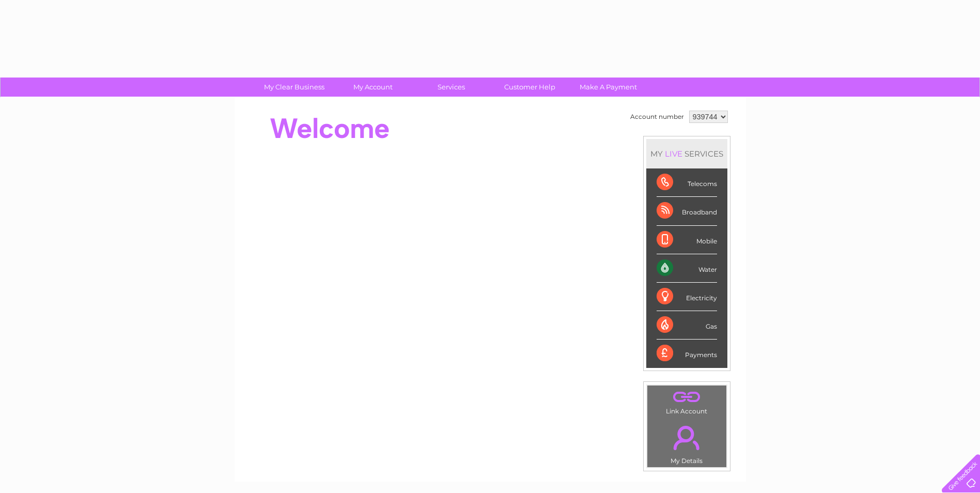  Describe the element at coordinates (293, 87) in the screenshot. I see `a: My Clear Business` at that location.